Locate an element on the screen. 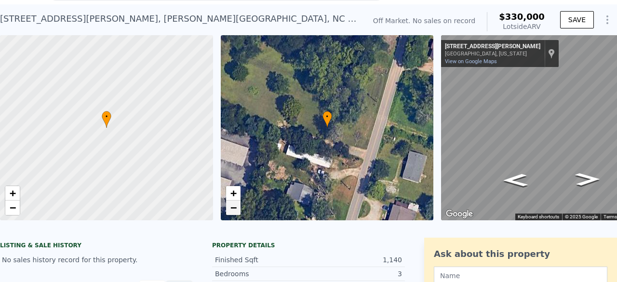  path: Go South, Glover St is located at coordinates (515, 180).